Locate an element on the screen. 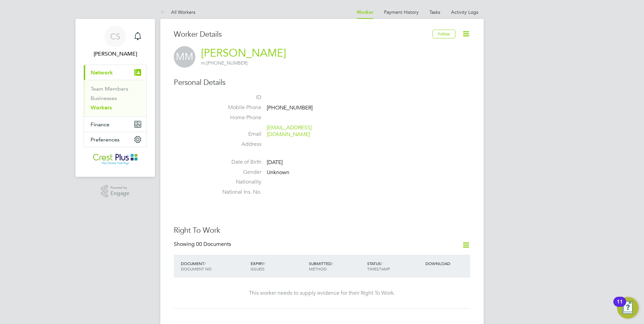 This screenshot has width=644, height=324. span: m: is located at coordinates (204, 63).